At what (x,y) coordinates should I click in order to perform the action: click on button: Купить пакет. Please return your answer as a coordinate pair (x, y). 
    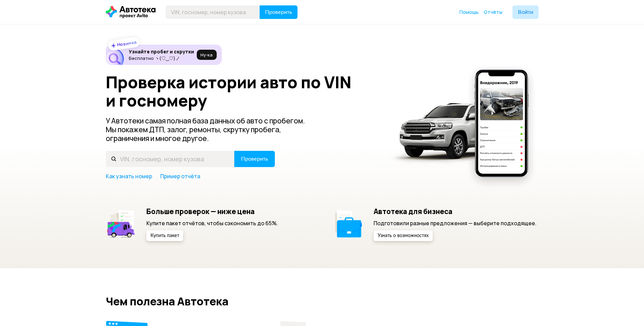
    Looking at the image, I should click on (164, 236).